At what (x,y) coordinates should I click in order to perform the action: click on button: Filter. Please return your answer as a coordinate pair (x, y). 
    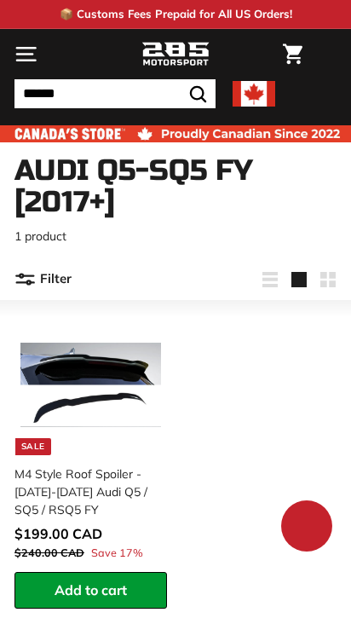
    Looking at the image, I should click on (43, 280).